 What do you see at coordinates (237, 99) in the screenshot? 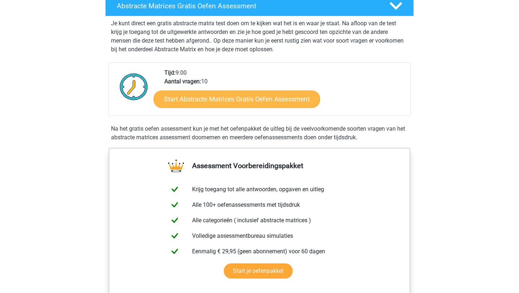
I see `a: Start Abstracte Matrices Gratis Oefen Assessment` at bounding box center [237, 99].